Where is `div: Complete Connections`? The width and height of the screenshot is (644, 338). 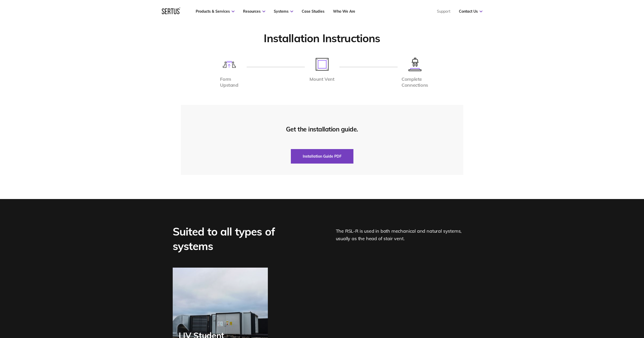 div: Complete Connections is located at coordinates (414, 82).